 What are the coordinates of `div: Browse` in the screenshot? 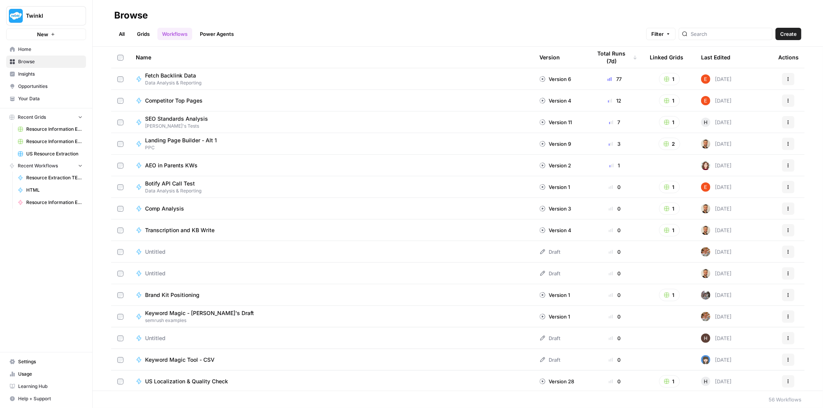 It's located at (131, 15).